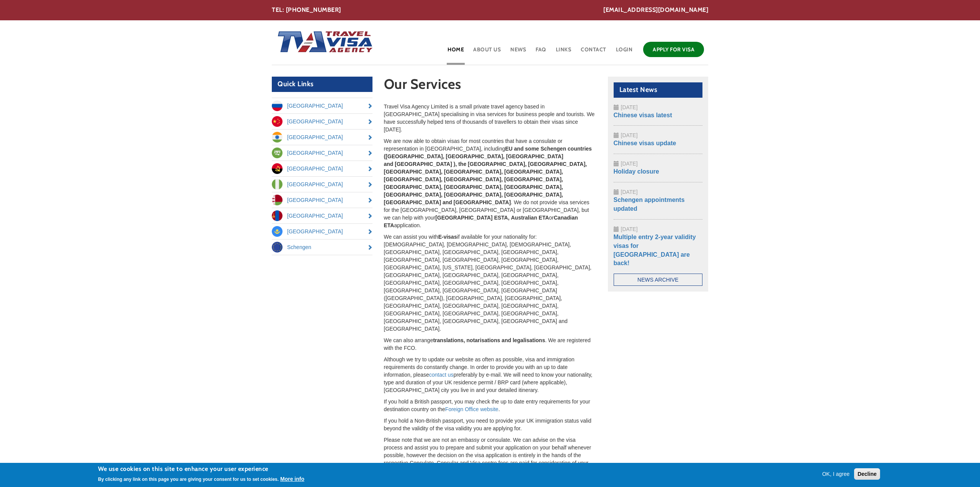 Image resolution: width=980 pixels, height=487 pixels. Describe the element at coordinates (448, 237) in the screenshot. I see `strong: E-visas` at that location.